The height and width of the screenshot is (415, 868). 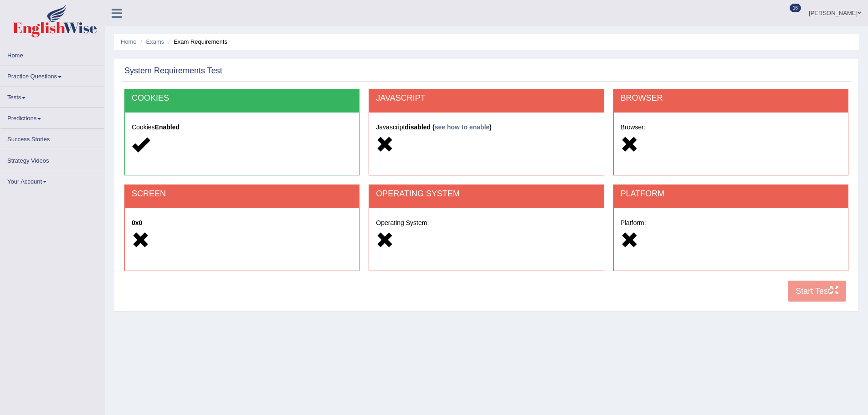 I want to click on h5: Platform:, so click(x=731, y=223).